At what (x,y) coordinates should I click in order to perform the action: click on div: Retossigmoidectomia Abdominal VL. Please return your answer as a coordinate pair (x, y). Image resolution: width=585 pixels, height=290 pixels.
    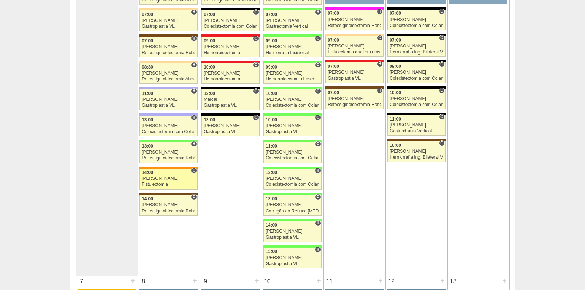
    Looking at the image, I should click on (168, 79).